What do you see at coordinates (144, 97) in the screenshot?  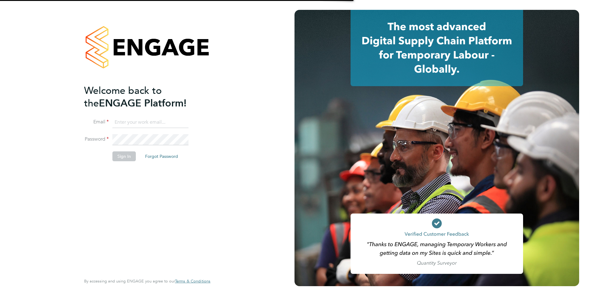 I see `h2: ENGAGE Platform!` at bounding box center [144, 97].